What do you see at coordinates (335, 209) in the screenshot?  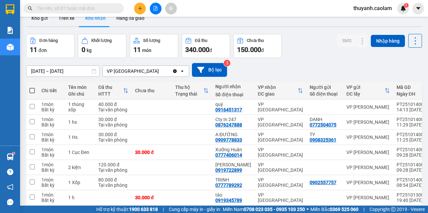 I see `span: Miền Bắc` at bounding box center [335, 209].